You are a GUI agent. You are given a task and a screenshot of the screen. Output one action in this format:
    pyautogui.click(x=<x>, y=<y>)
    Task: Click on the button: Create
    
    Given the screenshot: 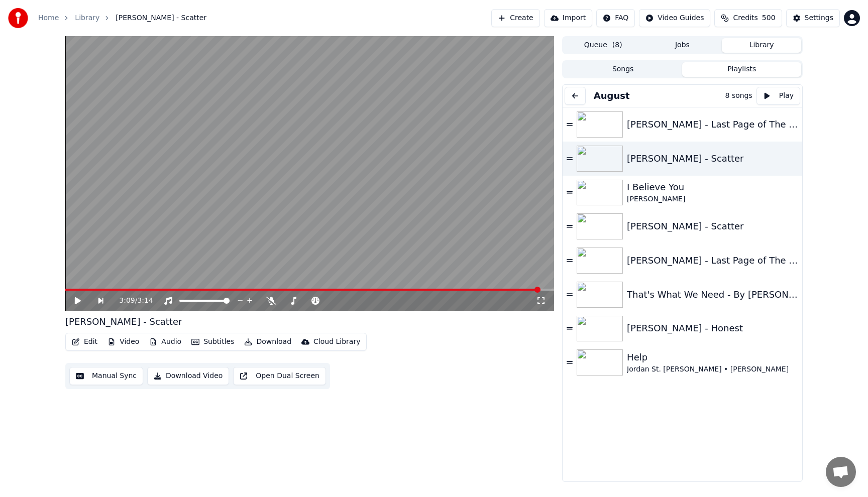 What is the action you would take?
    pyautogui.click(x=515, y=18)
    